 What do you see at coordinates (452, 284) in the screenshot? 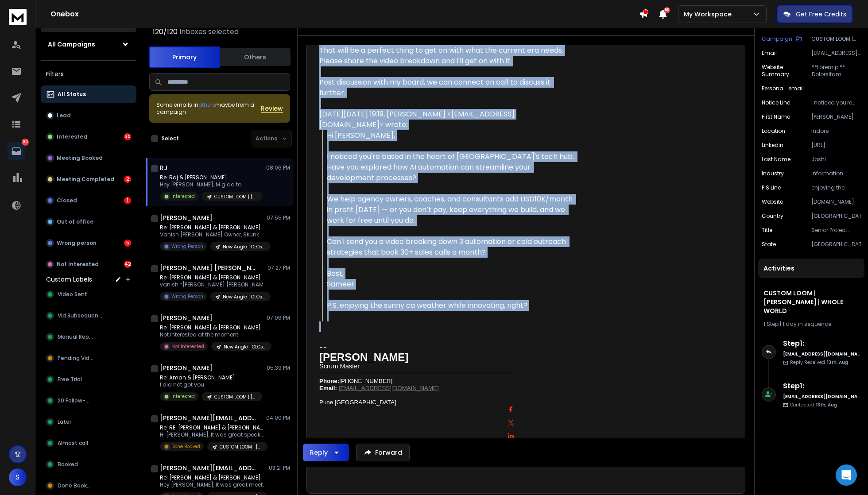
I see `div: Sameer` at bounding box center [452, 284].